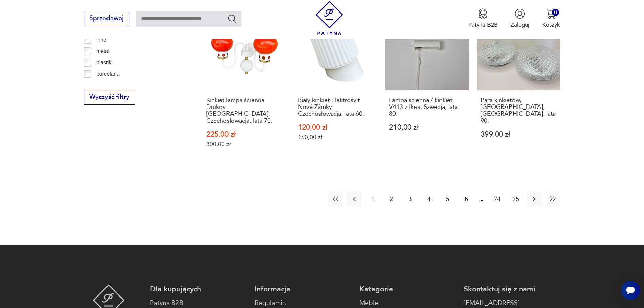  What do you see at coordinates (336, 137) in the screenshot?
I see `p: 160,00 zł` at bounding box center [336, 137].